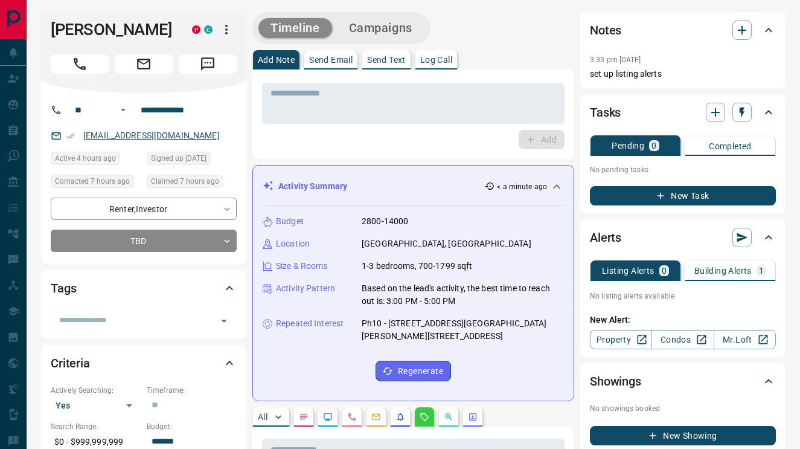 Image resolution: width=800 pixels, height=449 pixels. I want to click on span: Active 4 hours ago, so click(85, 158).